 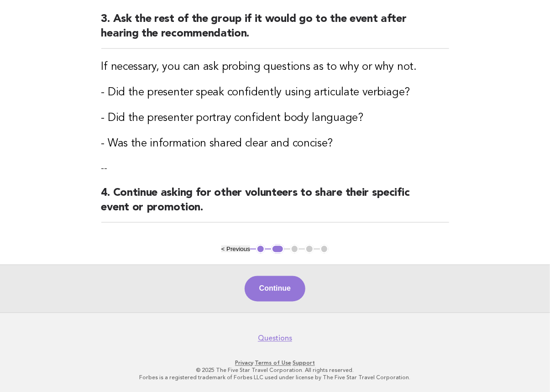 What do you see at coordinates (278, 249) in the screenshot?
I see `button: 2` at bounding box center [278, 249].